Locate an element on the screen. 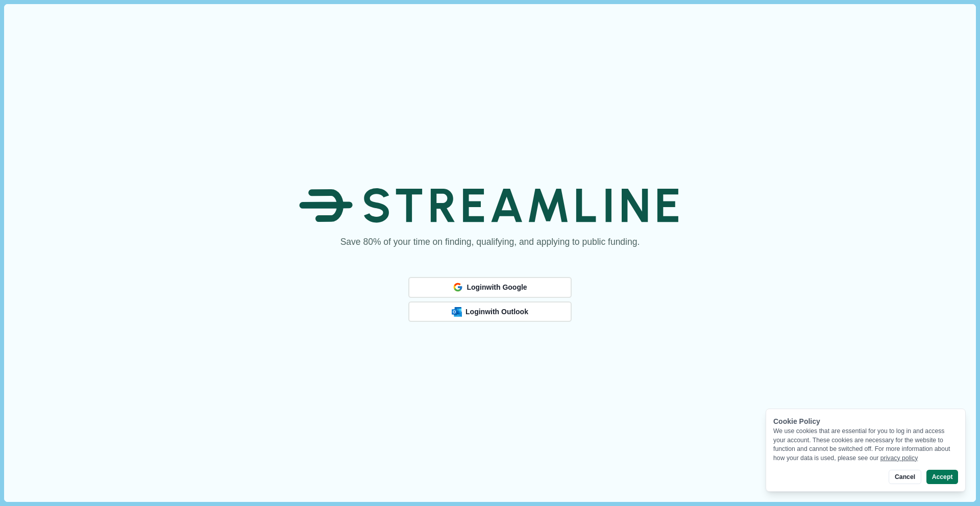  img: Outlook Logo is located at coordinates (457, 312).